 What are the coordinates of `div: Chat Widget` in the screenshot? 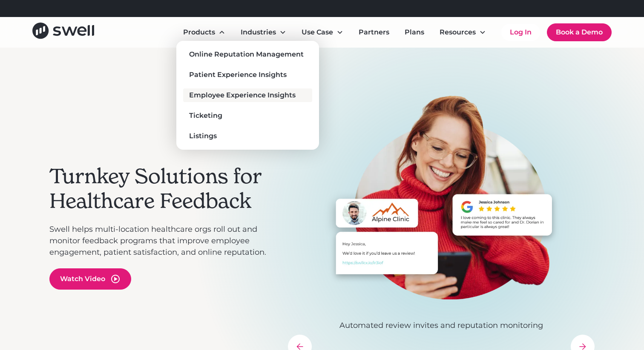 It's located at (569, 304).